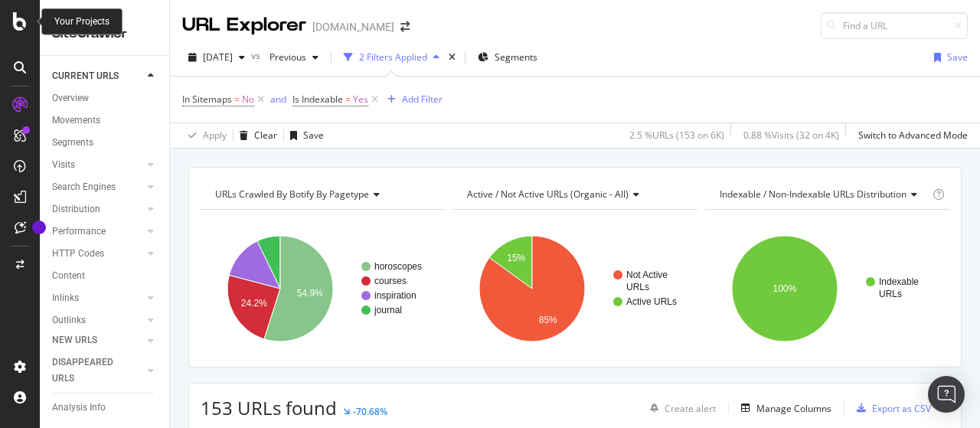 This screenshot has width=980, height=428. What do you see at coordinates (98, 209) in the screenshot?
I see `a: Distribution` at bounding box center [98, 209].